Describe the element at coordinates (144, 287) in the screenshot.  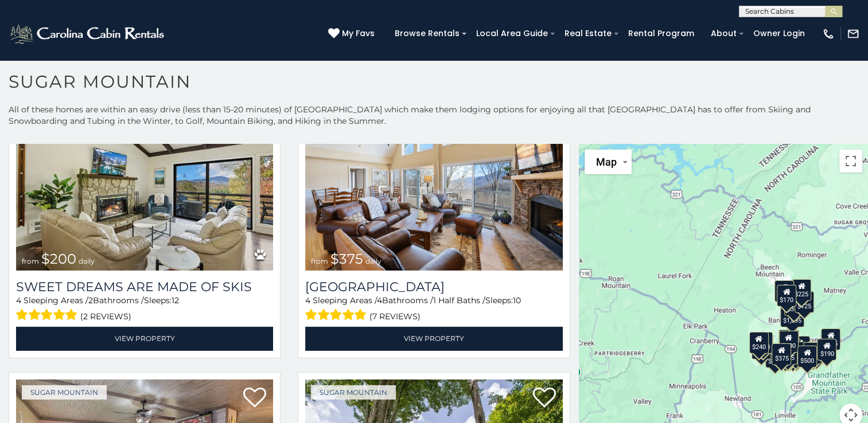
I see `a: Sweet Dreams Are Made Of Skis` at that location.